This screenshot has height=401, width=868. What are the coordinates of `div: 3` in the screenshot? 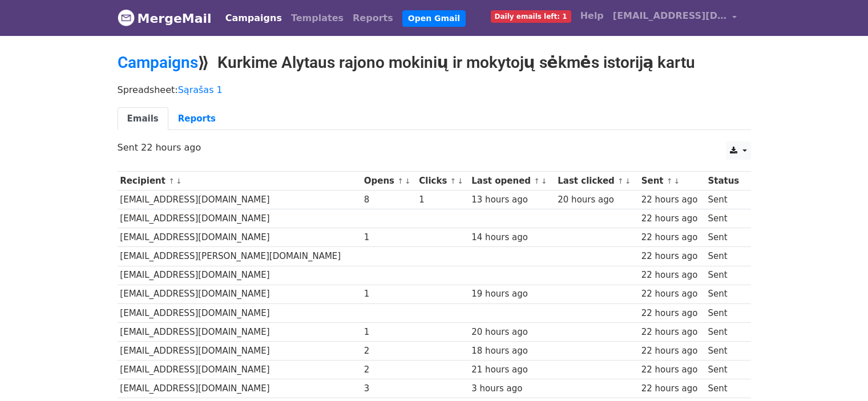 It's located at (389, 389).